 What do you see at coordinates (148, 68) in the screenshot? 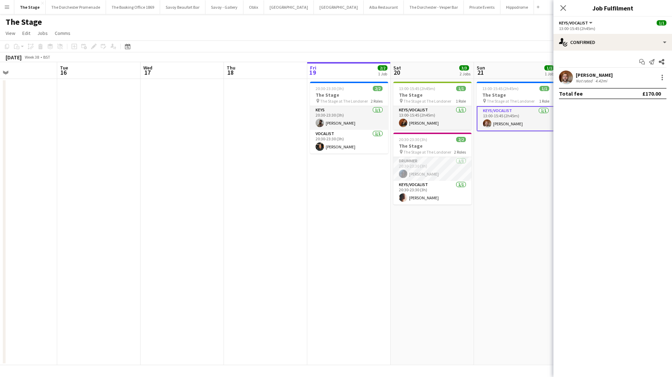
I see `span: Wed` at bounding box center [148, 68].